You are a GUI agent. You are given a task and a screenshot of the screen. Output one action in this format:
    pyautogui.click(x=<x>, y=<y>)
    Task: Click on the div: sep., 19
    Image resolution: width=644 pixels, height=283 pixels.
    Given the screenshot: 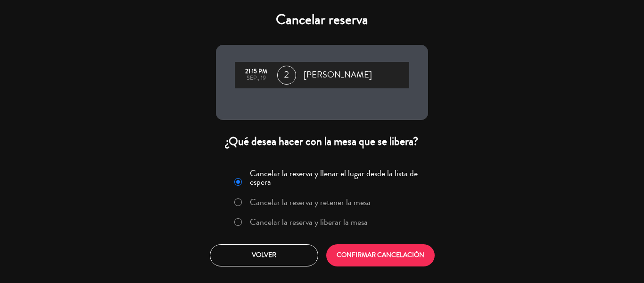 What is the action you would take?
    pyautogui.click(x=256, y=78)
    